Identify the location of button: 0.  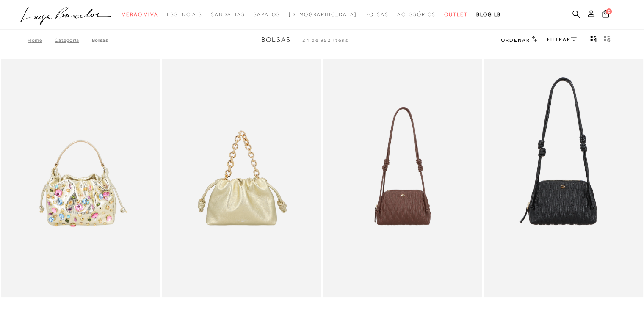
(606, 15).